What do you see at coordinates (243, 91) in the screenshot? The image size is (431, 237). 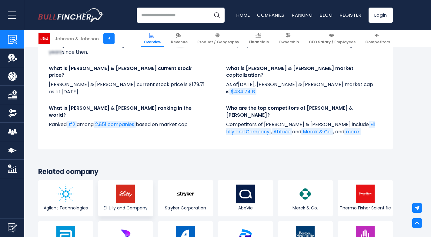 I see `span: $434.74 B` at bounding box center [243, 91].